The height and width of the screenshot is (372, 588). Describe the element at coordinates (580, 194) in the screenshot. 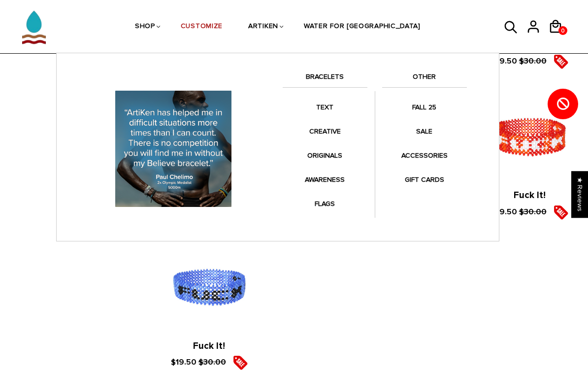

I see `div: Click to open Judge.me floating reviews tab` at that location.